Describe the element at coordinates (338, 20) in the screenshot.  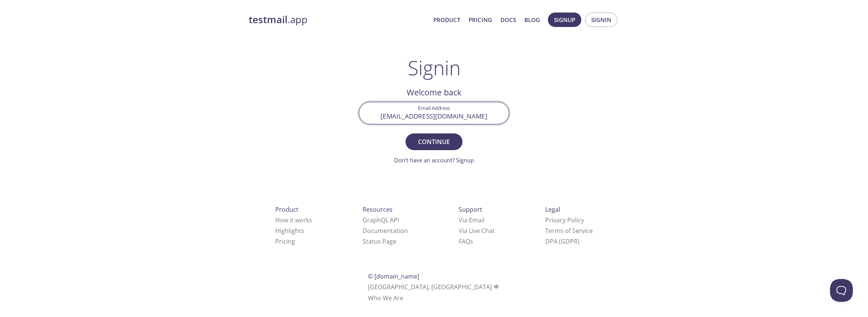
I see `a: testmail.app` at that location.